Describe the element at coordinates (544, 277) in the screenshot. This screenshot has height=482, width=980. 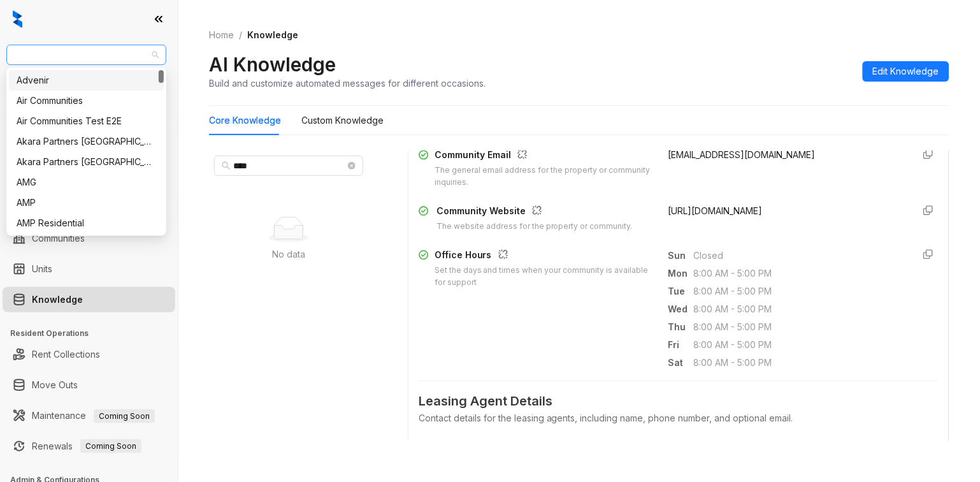
I see `div: Set the days and times when your community is available for support` at that location.